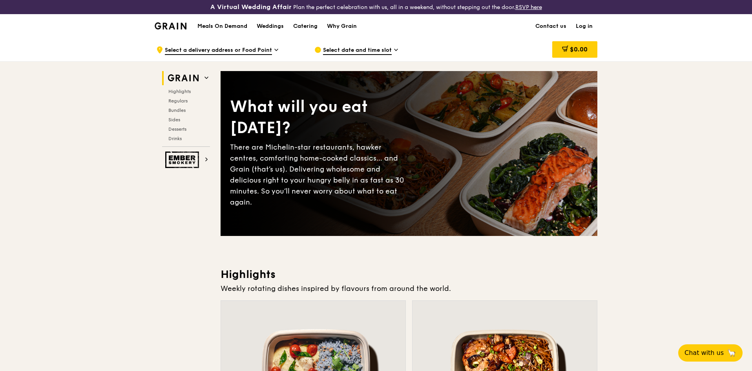  Describe the element at coordinates (170, 25) in the screenshot. I see `a: GrainGrain` at that location.